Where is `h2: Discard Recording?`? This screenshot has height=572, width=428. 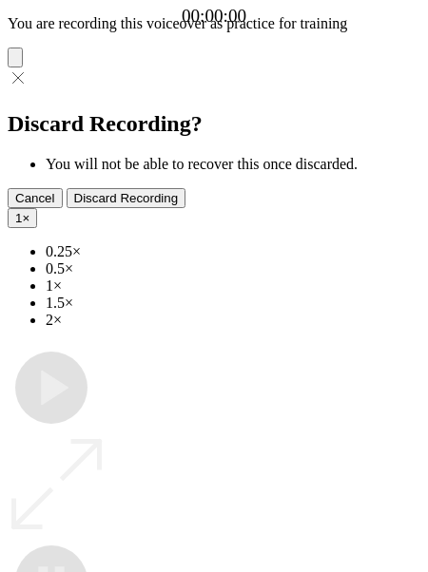 h2: Discard Recording? is located at coordinates (214, 124).